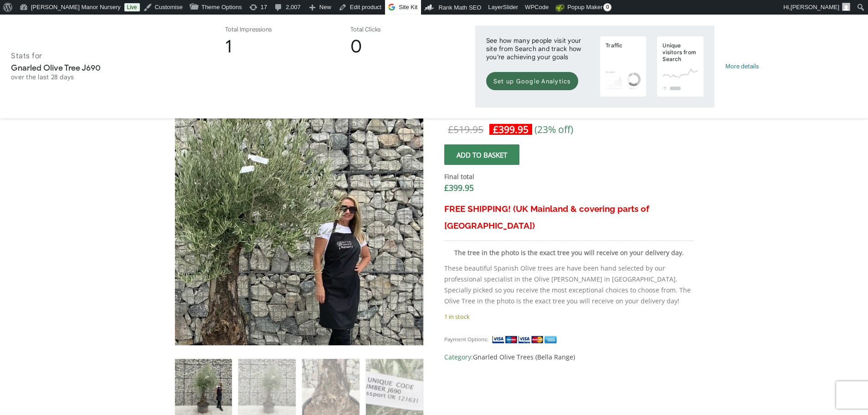 The height and width of the screenshot is (415, 868). What do you see at coordinates (112, 72) in the screenshot?
I see `div: Gnarled Olive Tree J690` at bounding box center [112, 72].